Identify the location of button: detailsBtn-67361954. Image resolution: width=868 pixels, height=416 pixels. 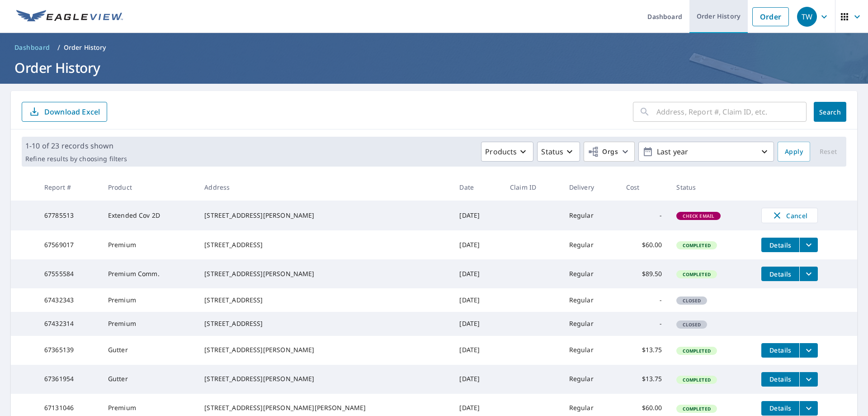
(780, 379).